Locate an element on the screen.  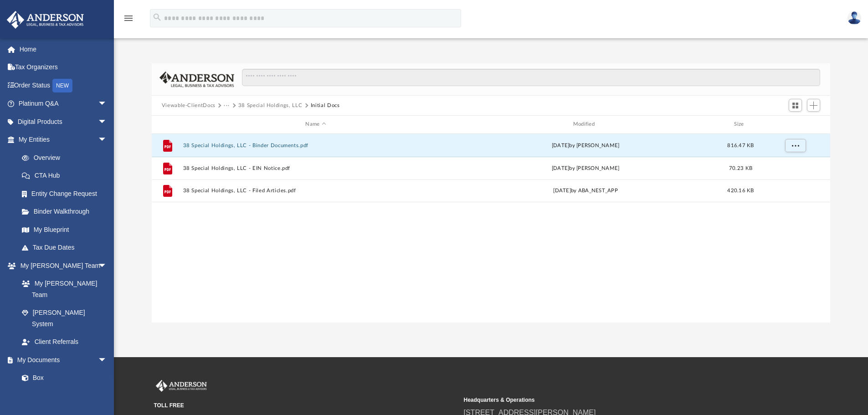
div: grid is located at coordinates (491, 228).